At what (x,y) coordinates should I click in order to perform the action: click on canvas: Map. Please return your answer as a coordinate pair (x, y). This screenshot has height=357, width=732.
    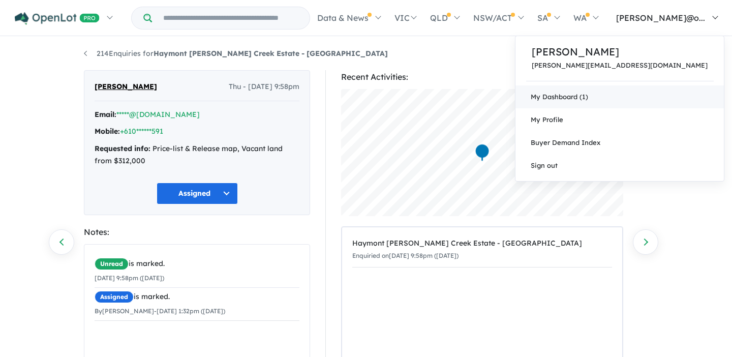
    Looking at the image, I should click on (482, 152).